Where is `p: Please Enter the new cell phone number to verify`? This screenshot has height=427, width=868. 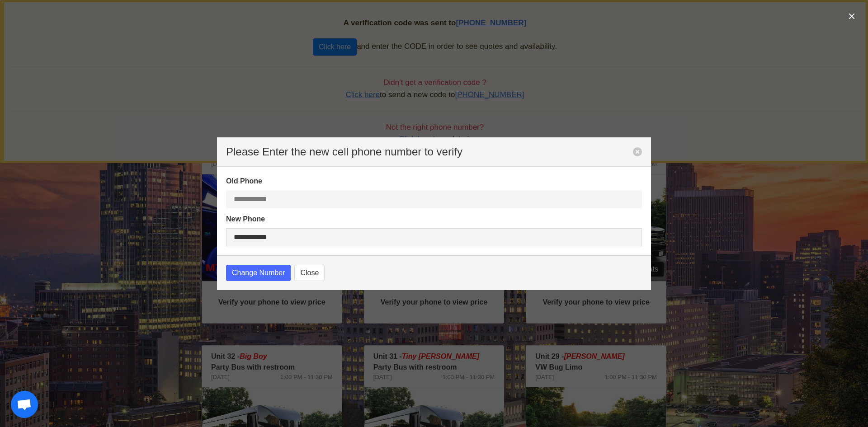 p: Please Enter the new cell phone number to verify is located at coordinates (430, 152).